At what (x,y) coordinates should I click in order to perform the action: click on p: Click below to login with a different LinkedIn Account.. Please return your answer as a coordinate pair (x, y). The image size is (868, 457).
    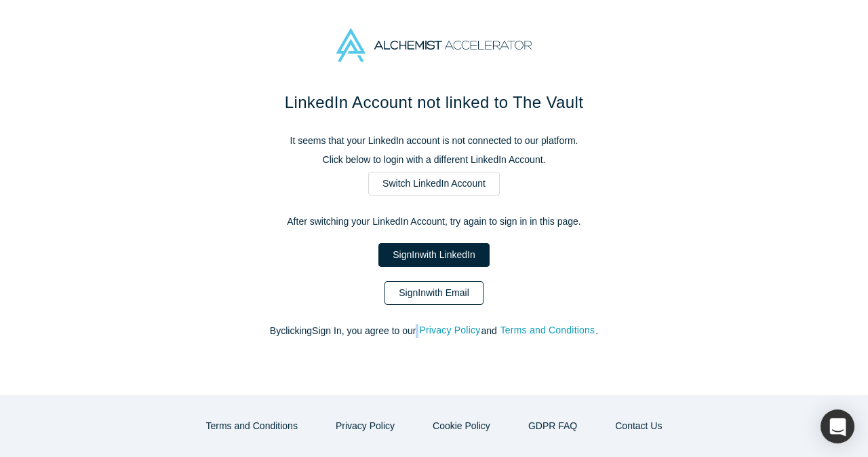
    Looking at the image, I should click on (434, 160).